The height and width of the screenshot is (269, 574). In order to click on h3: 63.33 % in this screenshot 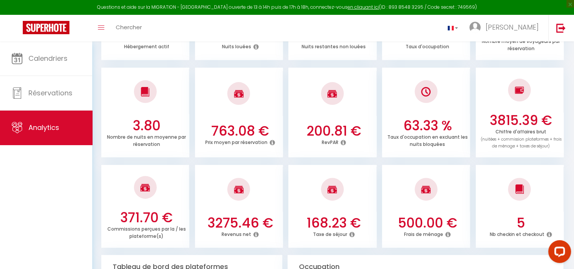, I will do `click(428, 126)`.